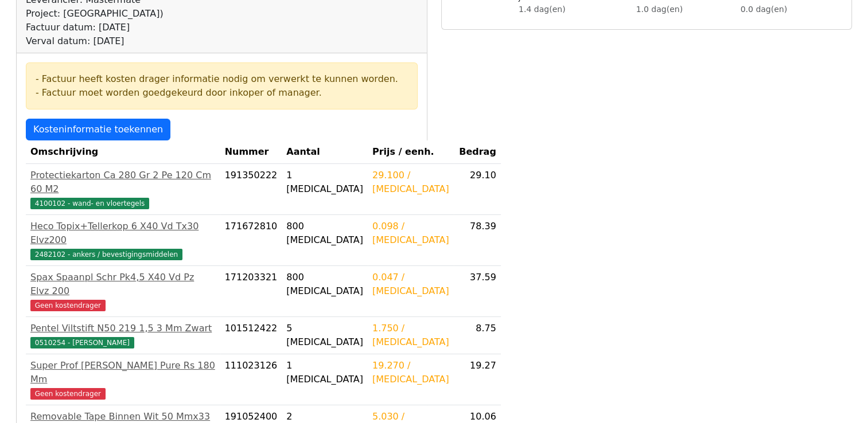  Describe the element at coordinates (123, 189) in the screenshot. I see `a: Protectiekarton Ca 280 Gr 2 Pe 120 Cm 60 M24100102 - wand- en vloertegels` at that location.